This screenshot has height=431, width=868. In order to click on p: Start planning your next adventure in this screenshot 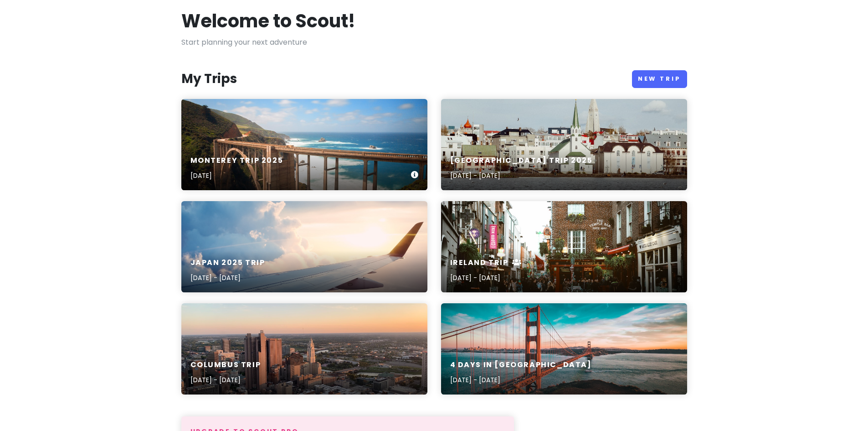, I will do `click(434, 43)`.